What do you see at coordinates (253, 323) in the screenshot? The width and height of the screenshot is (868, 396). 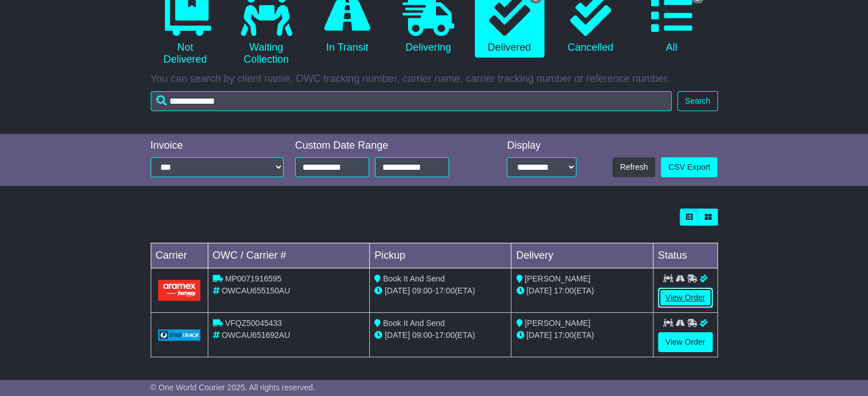 I see `span: VFQZ50045433` at bounding box center [253, 323].